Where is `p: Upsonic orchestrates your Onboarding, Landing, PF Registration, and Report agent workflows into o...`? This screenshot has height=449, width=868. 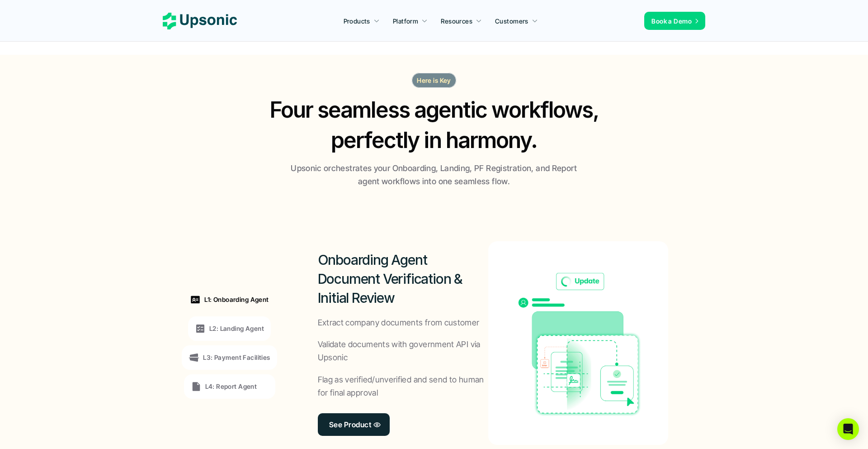 p: Upsonic orchestrates your Onboarding, Landing, PF Registration, and Report agent workflows into o... is located at coordinates (434, 175).